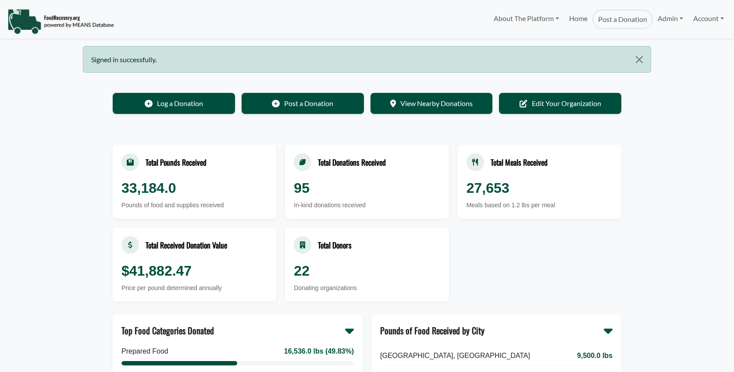  Describe the element at coordinates (367, 59) in the screenshot. I see `div: Signed in successfully.` at that location.